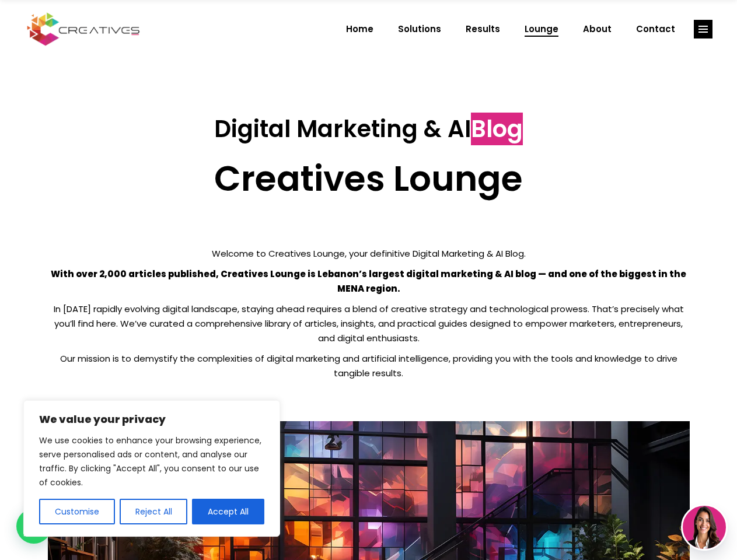 Image resolution: width=737 pixels, height=560 pixels. I want to click on a: Home, so click(360, 29).